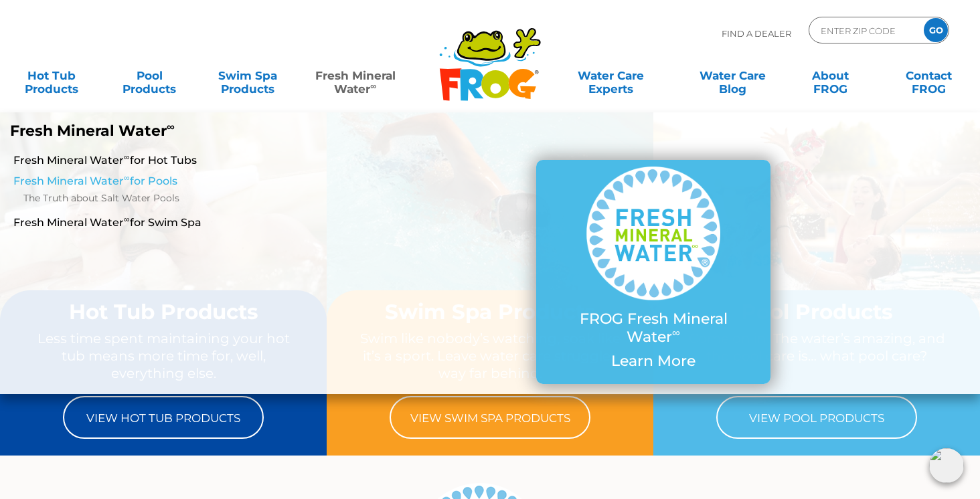 The height and width of the screenshot is (499, 980). I want to click on a: The Truth about Salt Water Pools, so click(174, 198).